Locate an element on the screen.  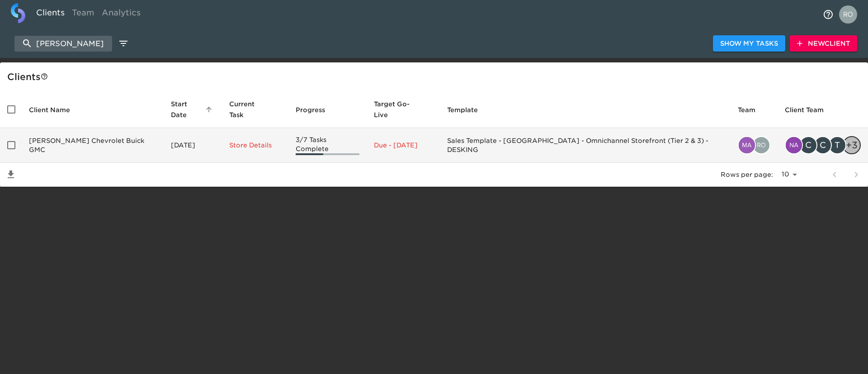
span: Team is located at coordinates (752, 110).